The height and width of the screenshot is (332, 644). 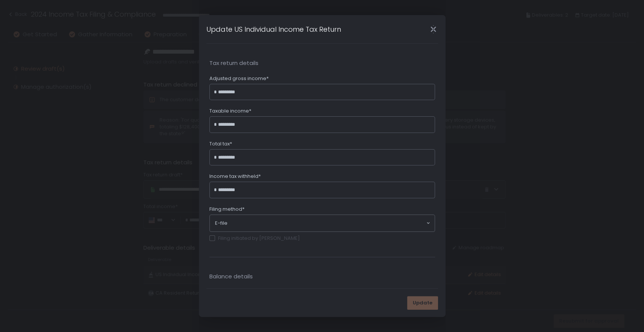 What do you see at coordinates (322, 223) in the screenshot?
I see `div: Search for option` at bounding box center [322, 223].